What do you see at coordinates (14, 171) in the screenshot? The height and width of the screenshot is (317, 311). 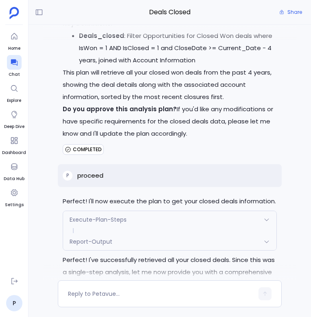 I see `a: Data Hub` at bounding box center [14, 171].